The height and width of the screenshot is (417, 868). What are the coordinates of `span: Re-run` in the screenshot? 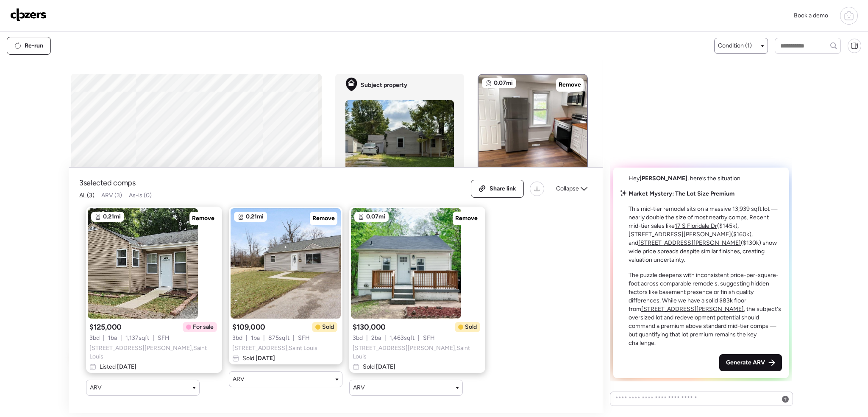 It's located at (33, 46).